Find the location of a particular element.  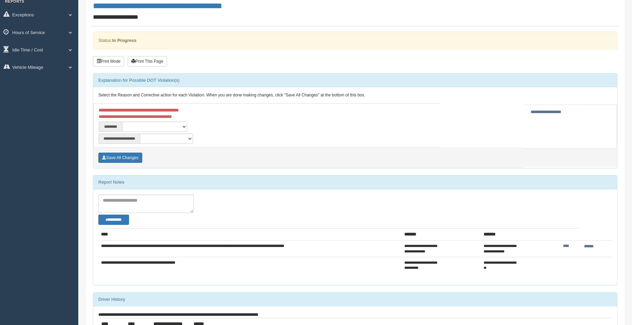

button: Print Mode is located at coordinates (109, 61).